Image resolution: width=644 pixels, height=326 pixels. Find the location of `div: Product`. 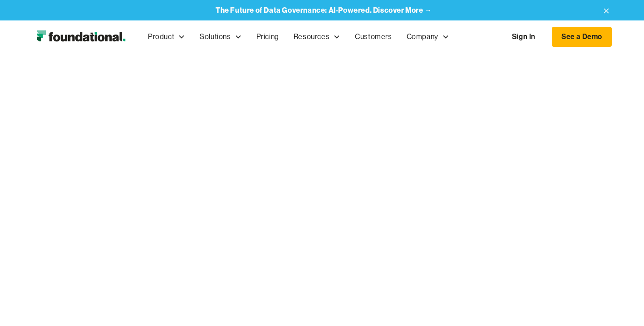

div: Product is located at coordinates (161, 37).